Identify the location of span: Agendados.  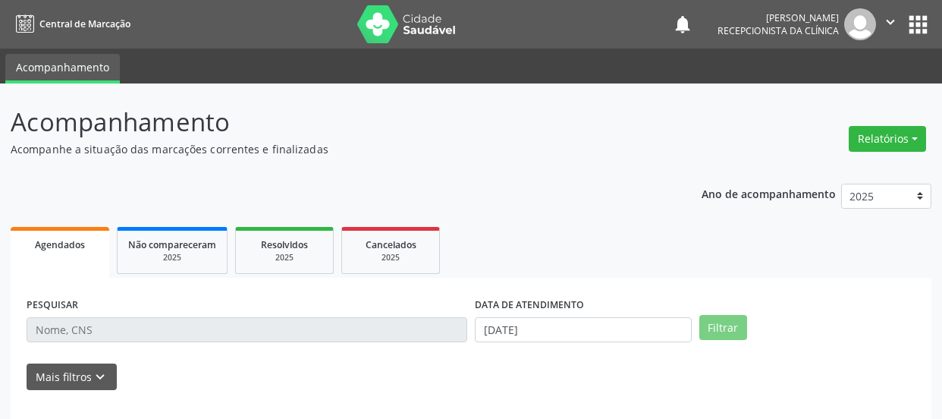
(60, 244).